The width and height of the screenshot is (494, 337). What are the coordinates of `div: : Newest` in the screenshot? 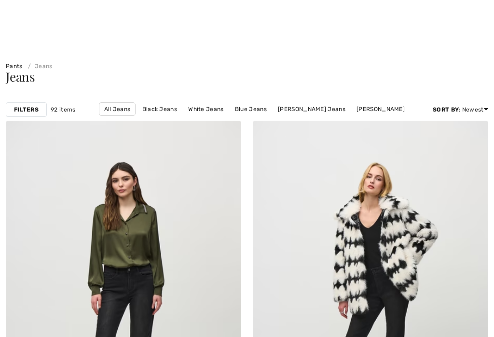 It's located at (460, 109).